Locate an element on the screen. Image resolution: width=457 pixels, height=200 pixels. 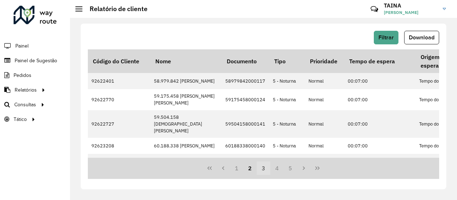
span: Painel is located at coordinates (22, 46).